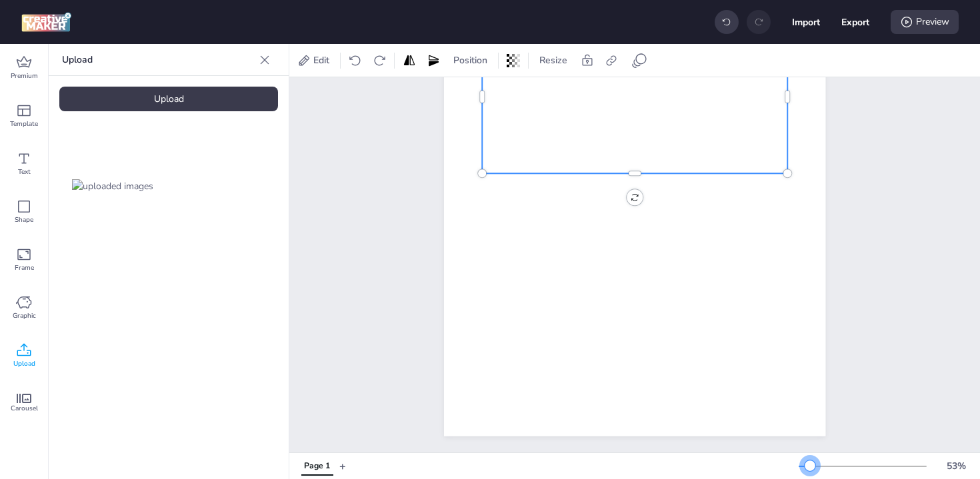 This screenshot has width=980, height=479. What do you see at coordinates (470, 60) in the screenshot?
I see `span: Position` at bounding box center [470, 60].